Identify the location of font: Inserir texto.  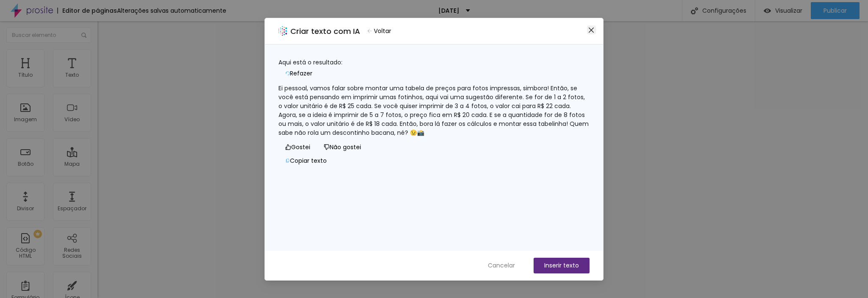
(562, 265).